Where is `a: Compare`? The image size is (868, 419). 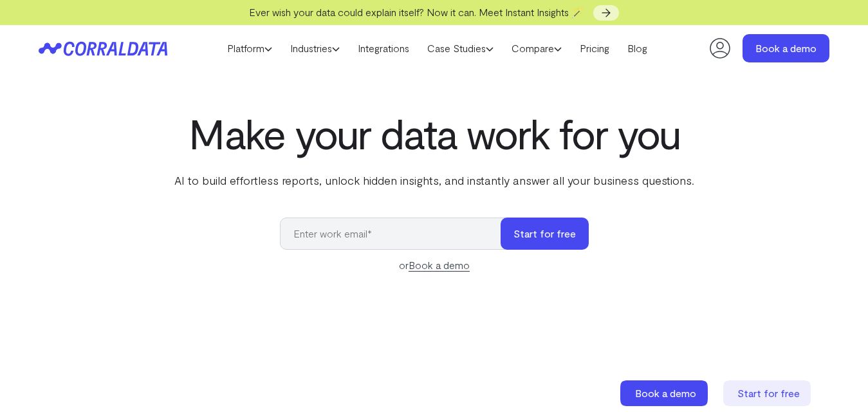 a: Compare is located at coordinates (537, 48).